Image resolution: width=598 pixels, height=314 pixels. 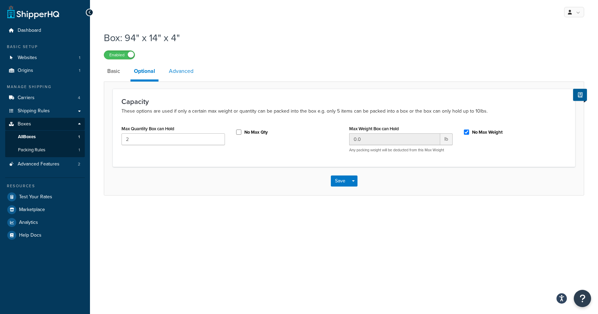 I want to click on label: Max Weight Box can Hold, so click(x=374, y=129).